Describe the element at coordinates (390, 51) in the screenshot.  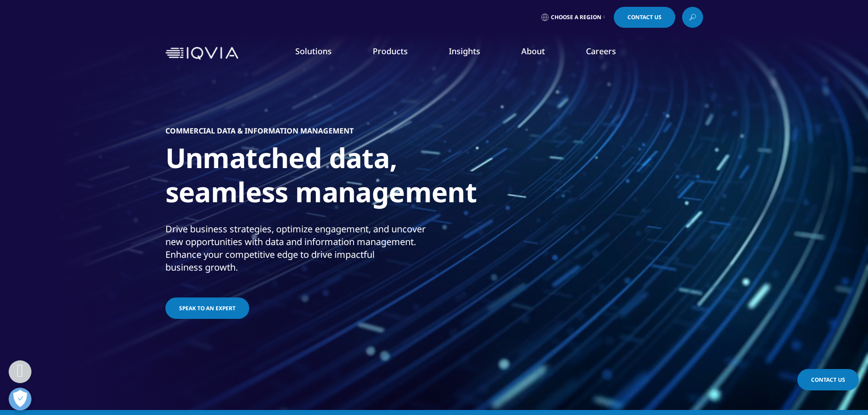
I see `a: Products` at that location.